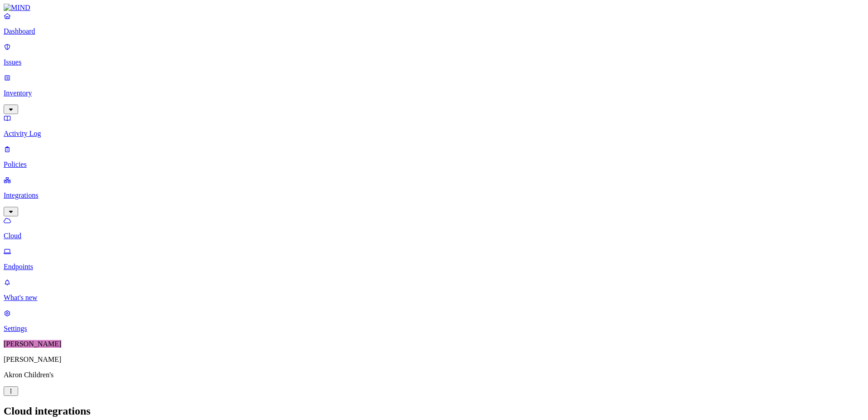  What do you see at coordinates (434, 410) in the screenshot?
I see `h2: Cloud integrations` at bounding box center [434, 410].